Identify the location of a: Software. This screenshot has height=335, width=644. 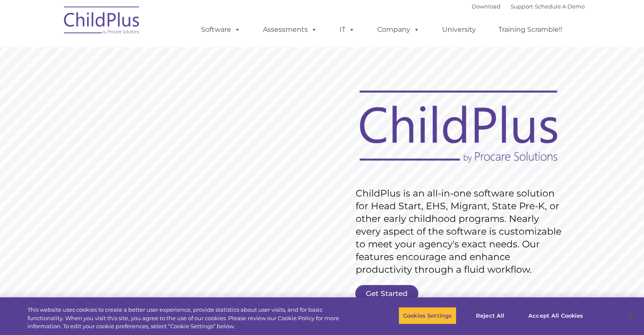
(221, 30).